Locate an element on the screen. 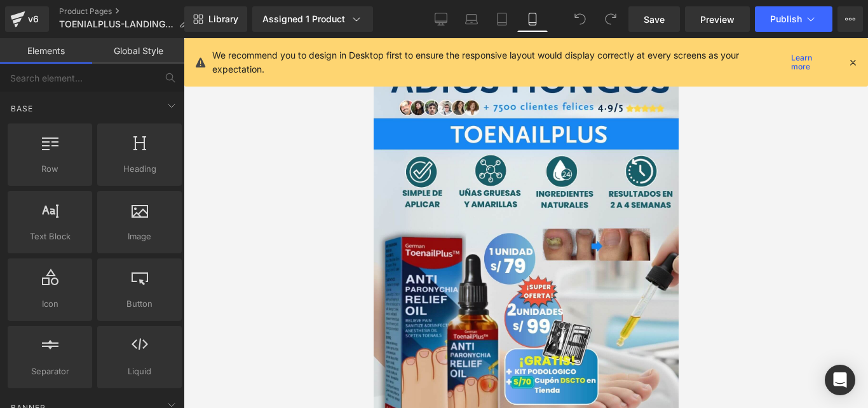 This screenshot has height=408, width=868. a: Desktop is located at coordinates (441, 19).